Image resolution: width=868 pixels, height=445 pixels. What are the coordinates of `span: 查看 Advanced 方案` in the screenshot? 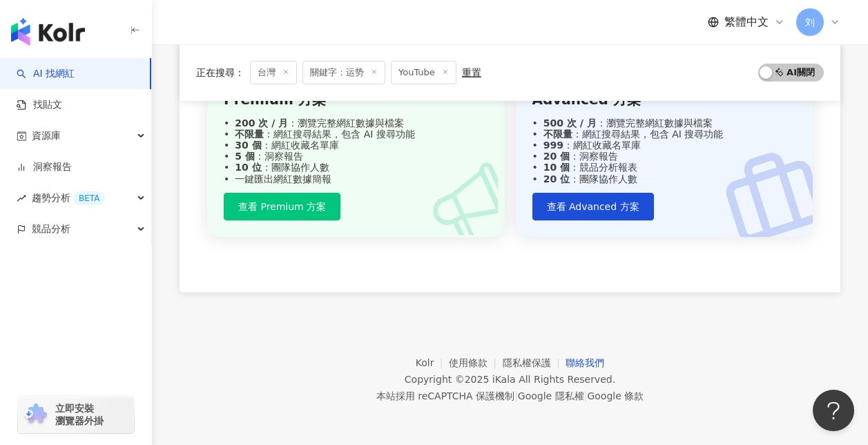 It's located at (593, 206).